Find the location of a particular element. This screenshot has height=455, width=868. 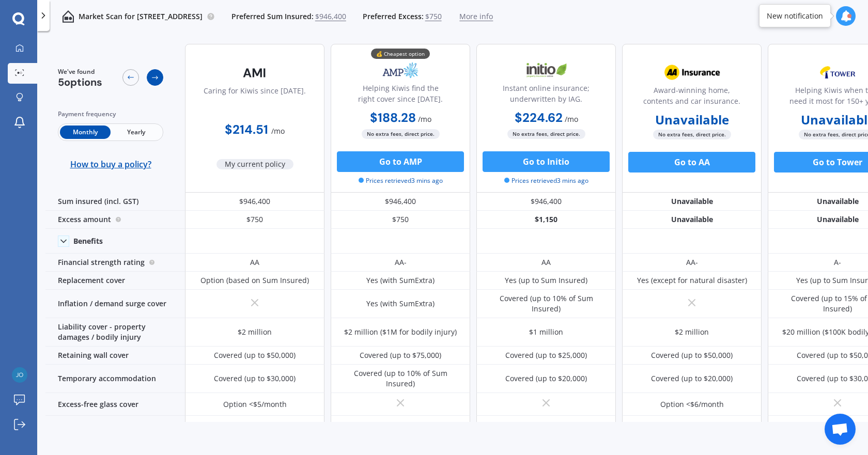

div: $2 million ($1M for bodily injury) is located at coordinates (400, 333).